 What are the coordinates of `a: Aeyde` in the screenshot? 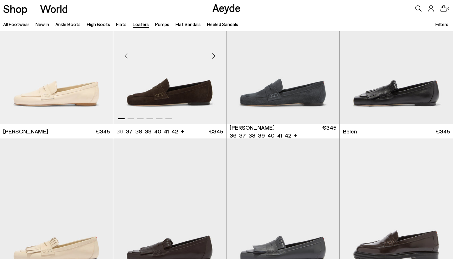 It's located at (227, 8).